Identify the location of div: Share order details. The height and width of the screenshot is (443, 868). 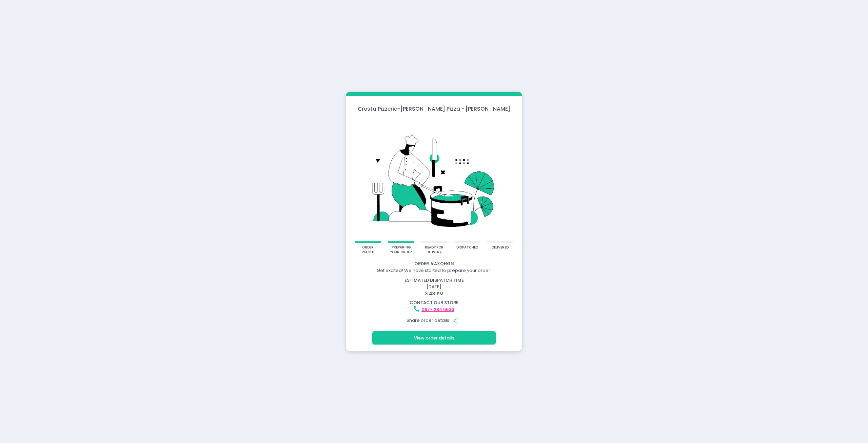
(434, 320).